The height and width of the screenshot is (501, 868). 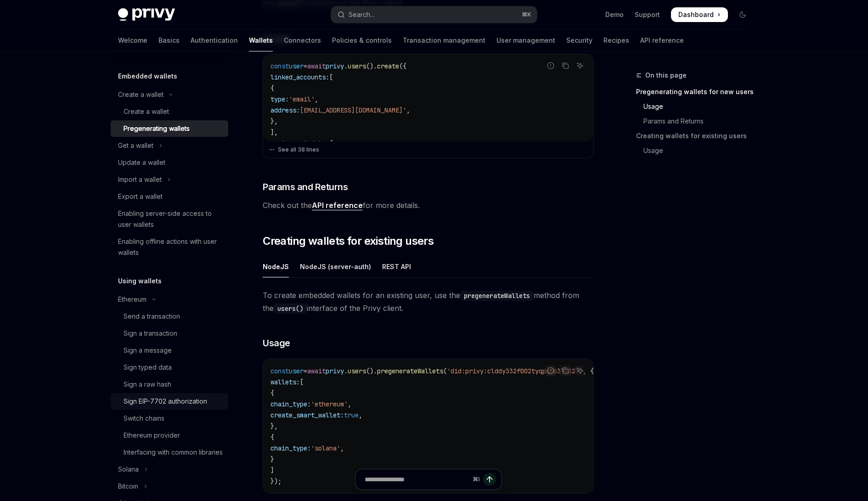 I want to click on div: Bitcoin, so click(x=128, y=487).